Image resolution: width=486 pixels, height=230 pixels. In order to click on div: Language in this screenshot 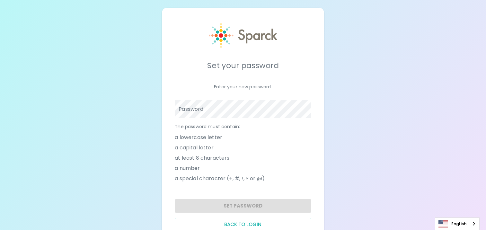, I will do `click(458, 224)`.